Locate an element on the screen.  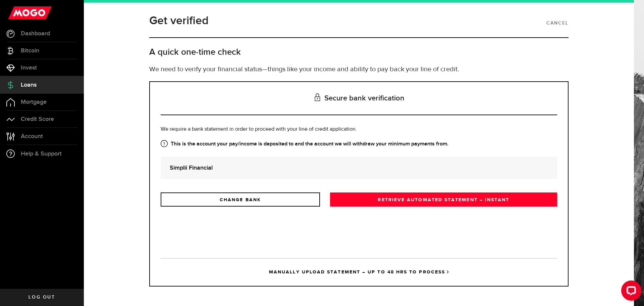
a: Cancel is located at coordinates (558, 23).